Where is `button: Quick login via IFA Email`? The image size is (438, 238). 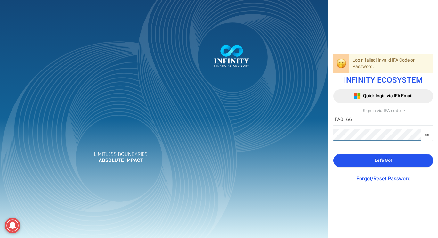 button: Quick login via IFA Email is located at coordinates (384, 96).